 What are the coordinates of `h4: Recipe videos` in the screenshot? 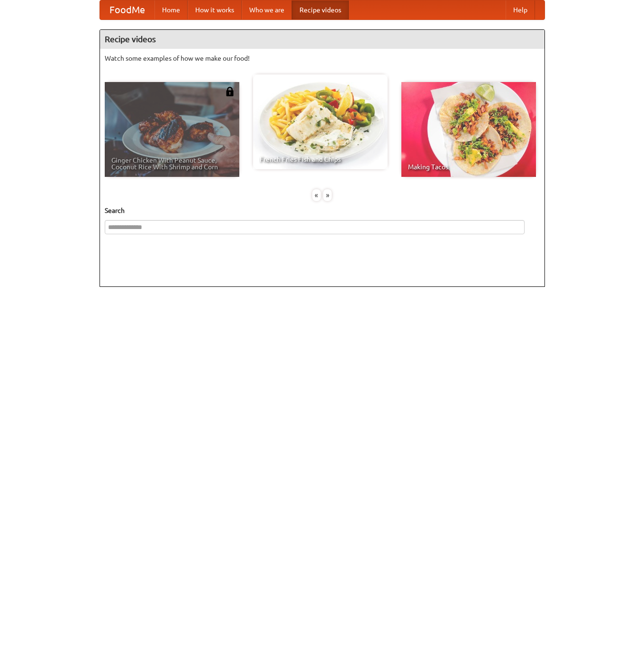 It's located at (322, 40).